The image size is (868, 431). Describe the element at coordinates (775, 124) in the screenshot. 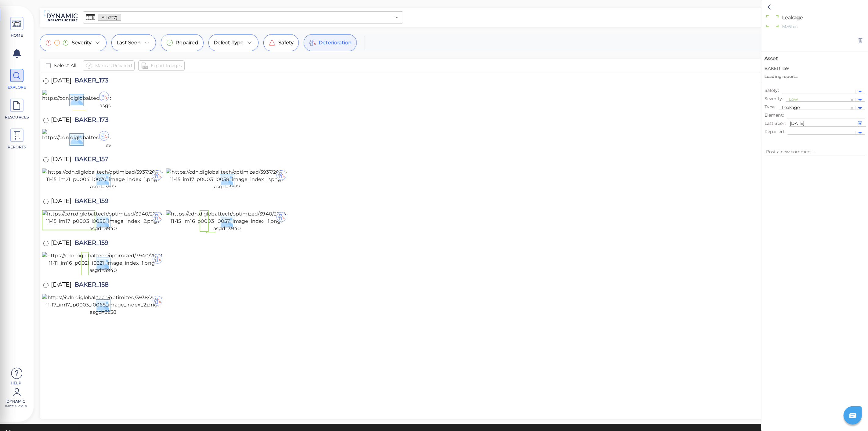

I see `span: Last Seen :` at that location.